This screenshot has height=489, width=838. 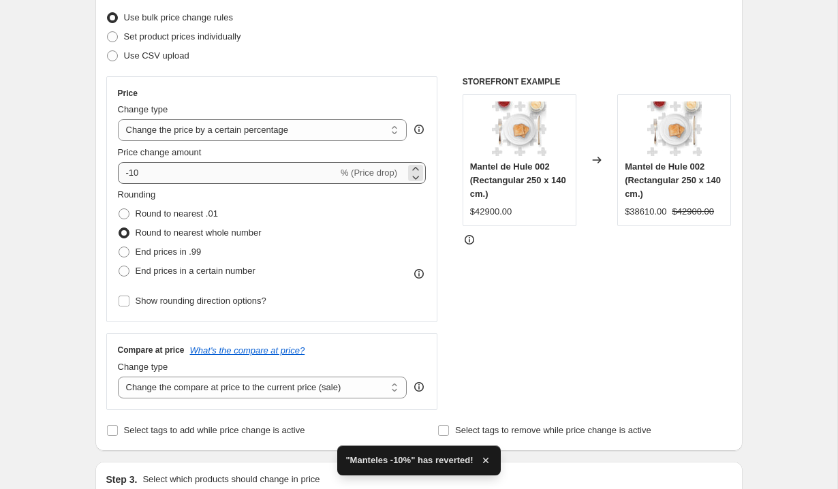 What do you see at coordinates (409, 461) in the screenshot?
I see `span: "Manteles -10%" has reverted!` at bounding box center [409, 461].